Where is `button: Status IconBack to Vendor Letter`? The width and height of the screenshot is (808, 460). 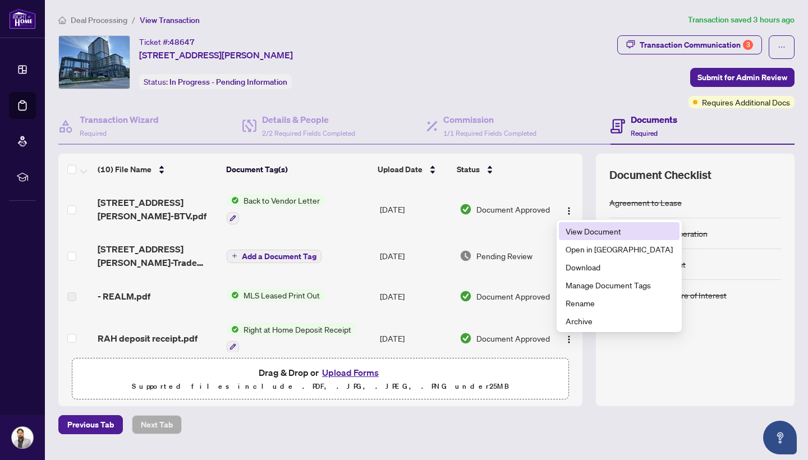 button: Status IconBack to Vendor Letter is located at coordinates (276, 209).